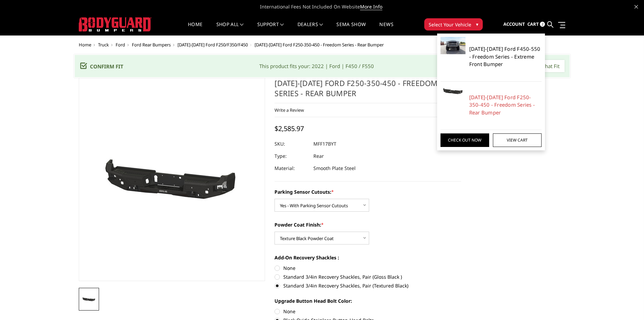  I want to click on a: Ford, so click(120, 45).